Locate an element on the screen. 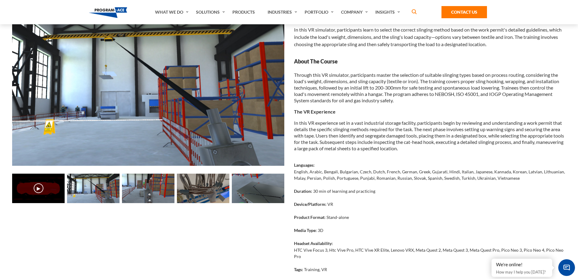  div: We're online! is located at coordinates (522, 264).